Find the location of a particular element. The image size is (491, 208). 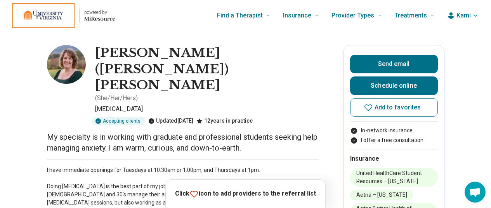

span: Add to favorites is located at coordinates (398, 108).